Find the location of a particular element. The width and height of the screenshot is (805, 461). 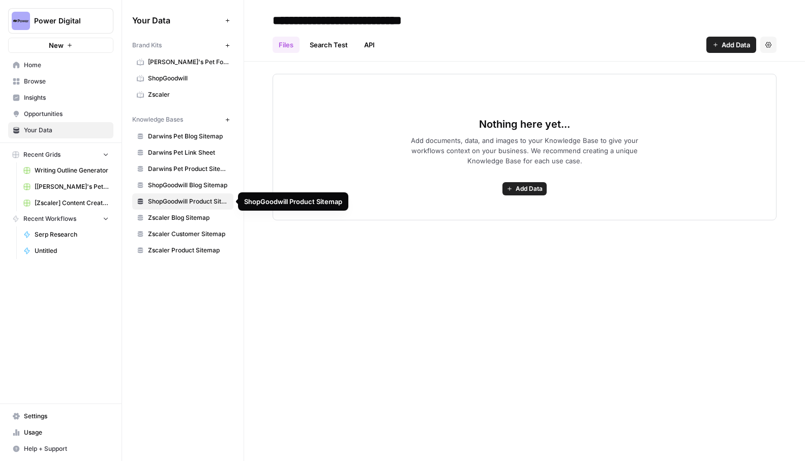

span: ShopGoodwill Product Sitemap is located at coordinates (188, 201).